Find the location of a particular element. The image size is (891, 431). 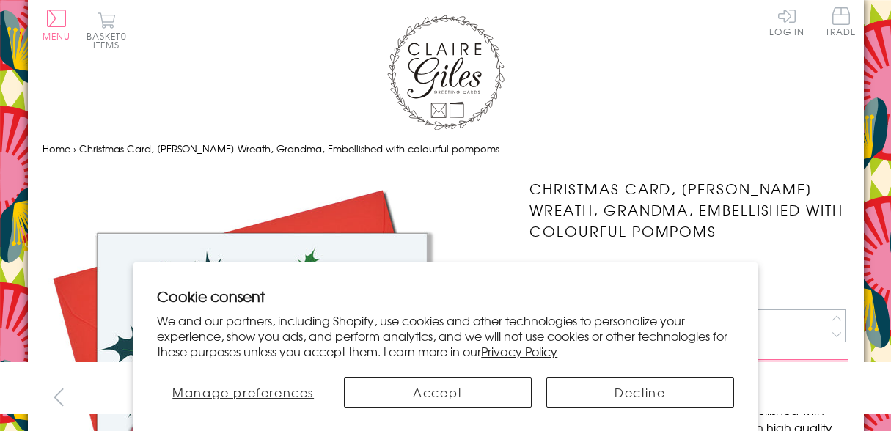

h2: Cookie consent is located at coordinates (445, 296).